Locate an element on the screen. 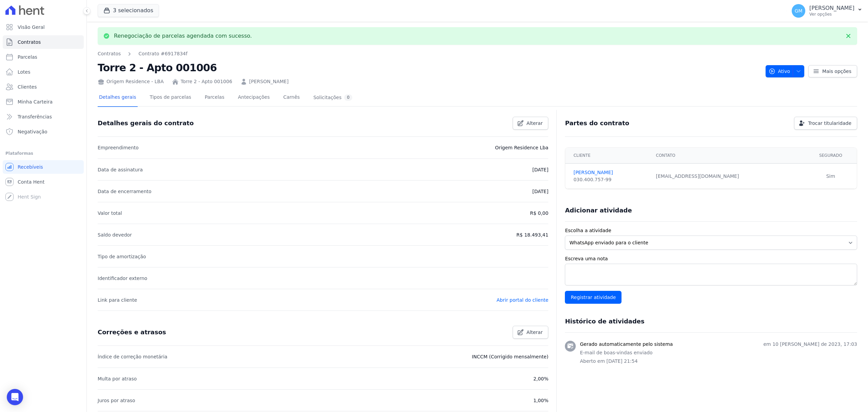  span: Lotes is located at coordinates (24, 72).